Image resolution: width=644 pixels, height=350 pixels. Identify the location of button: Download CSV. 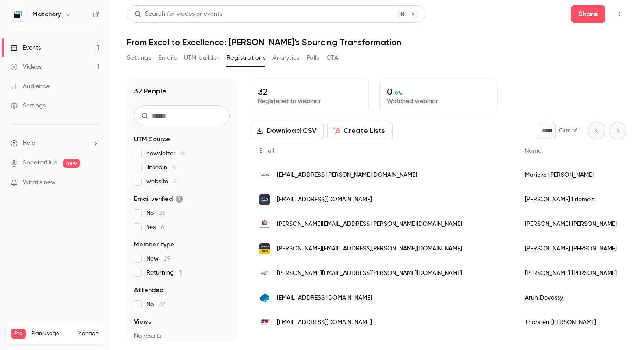
(287, 131).